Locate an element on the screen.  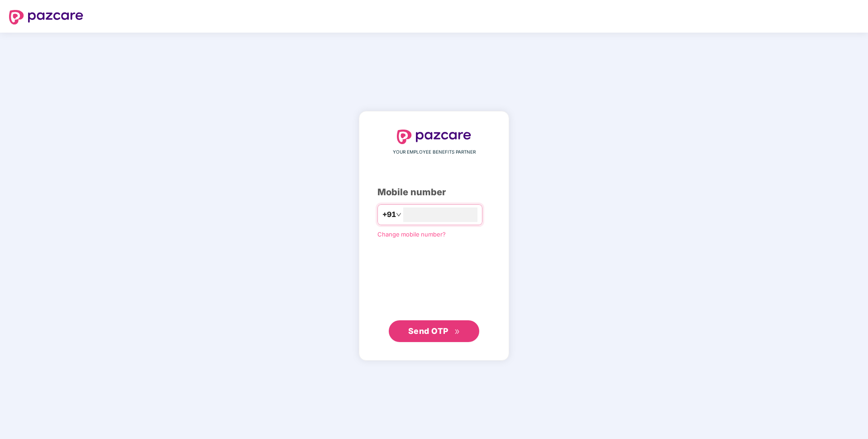
span: down is located at coordinates (399, 215).